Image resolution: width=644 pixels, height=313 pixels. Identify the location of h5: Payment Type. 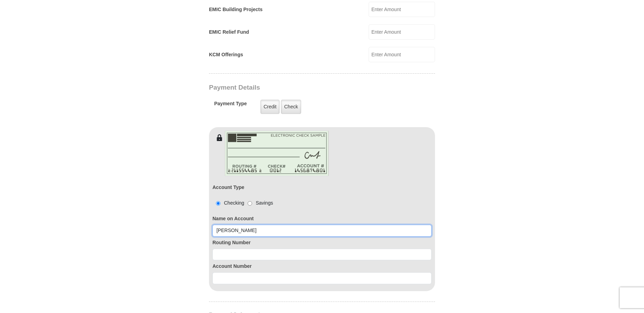
(231, 105).